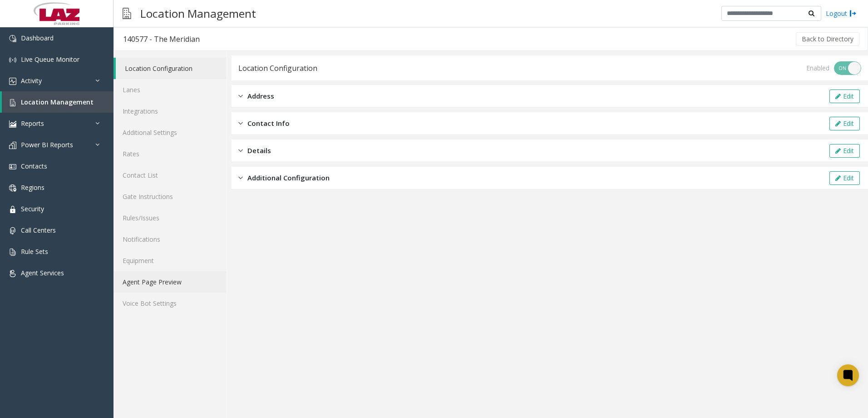 This screenshot has height=418, width=868. I want to click on a: Rates, so click(170, 153).